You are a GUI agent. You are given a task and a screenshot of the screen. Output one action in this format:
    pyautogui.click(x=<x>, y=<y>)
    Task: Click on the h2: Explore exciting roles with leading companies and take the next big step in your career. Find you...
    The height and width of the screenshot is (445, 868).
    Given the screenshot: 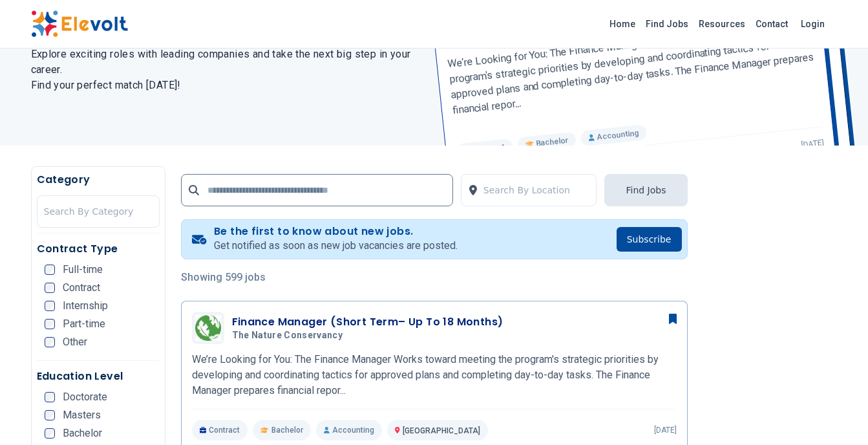 What is the action you would take?
    pyautogui.click(x=225, y=70)
    